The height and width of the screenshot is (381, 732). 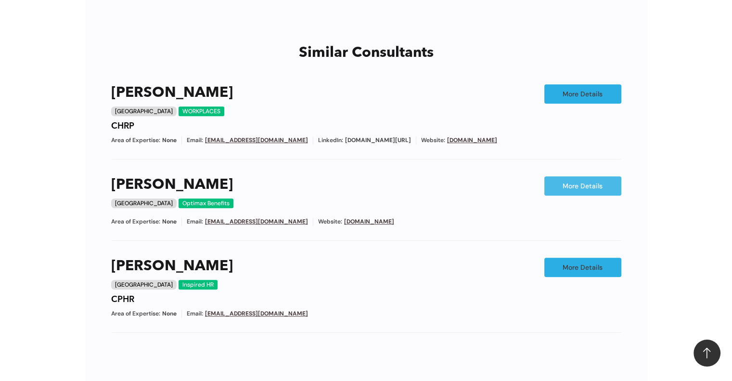 I want to click on span: LinkedIn:, so click(x=331, y=140).